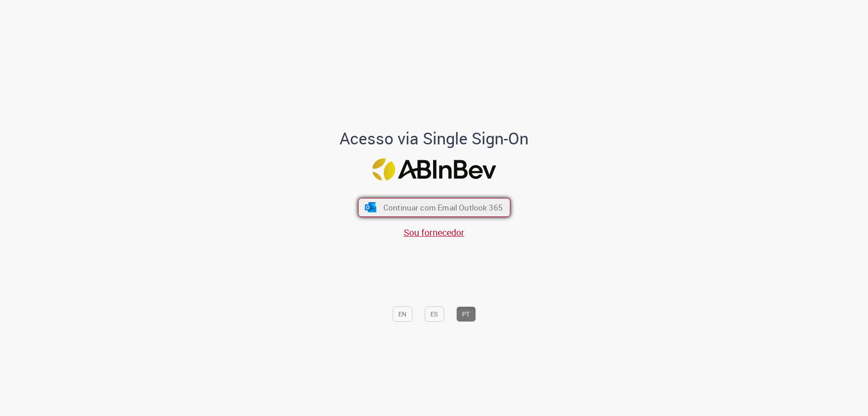  Describe the element at coordinates (434, 232) in the screenshot. I see `span: Sou fornecedor` at that location.